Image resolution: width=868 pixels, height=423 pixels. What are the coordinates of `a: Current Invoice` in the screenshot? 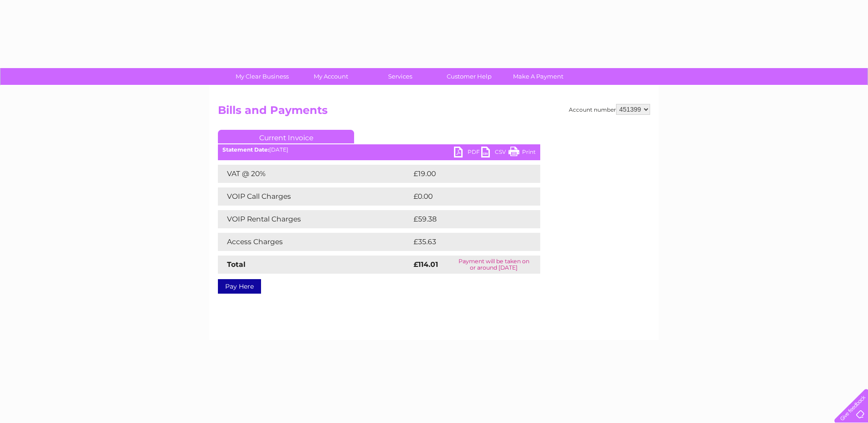 It's located at (286, 136).